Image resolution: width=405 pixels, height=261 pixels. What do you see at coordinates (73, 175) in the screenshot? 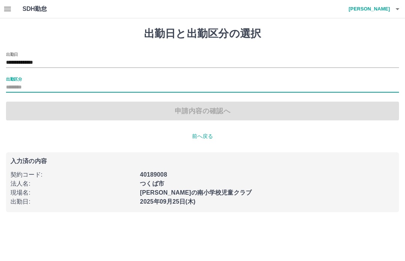
I see `p: 契約コード :` at bounding box center [73, 175].